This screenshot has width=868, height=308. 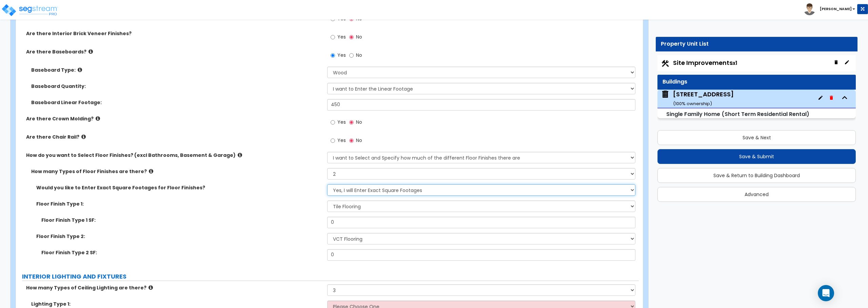 I want to click on button: Advanced, so click(x=756, y=195).